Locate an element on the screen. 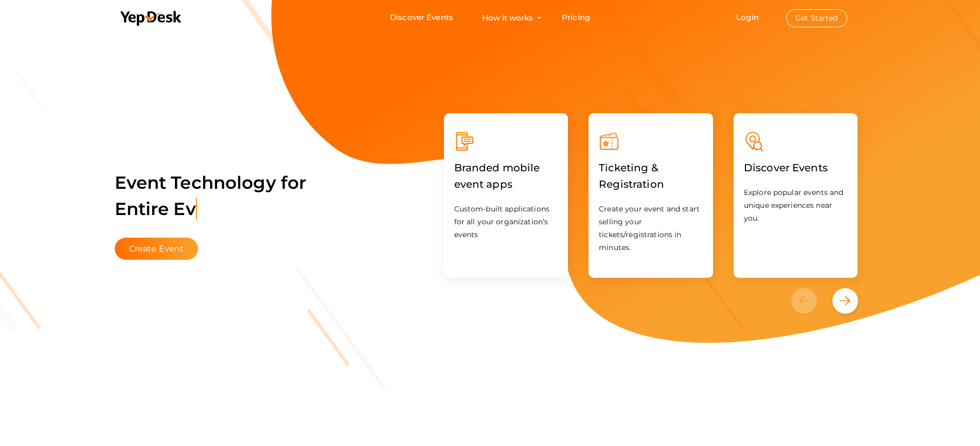  label: Event Technology for is located at coordinates (211, 196).